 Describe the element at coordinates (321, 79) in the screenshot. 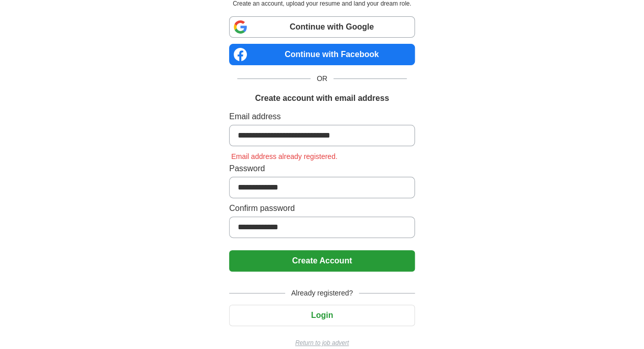

I see `span: OR` at that location.